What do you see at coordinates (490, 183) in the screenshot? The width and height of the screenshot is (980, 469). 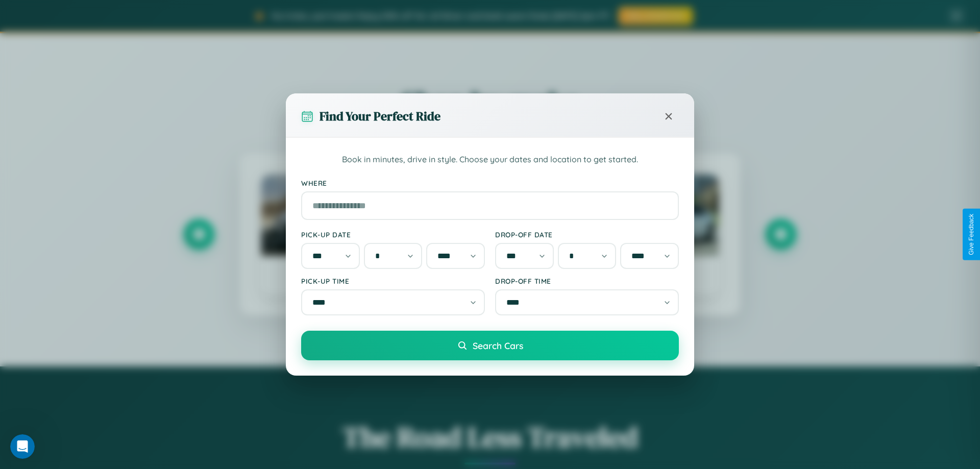 I see `label: Where` at bounding box center [490, 183].